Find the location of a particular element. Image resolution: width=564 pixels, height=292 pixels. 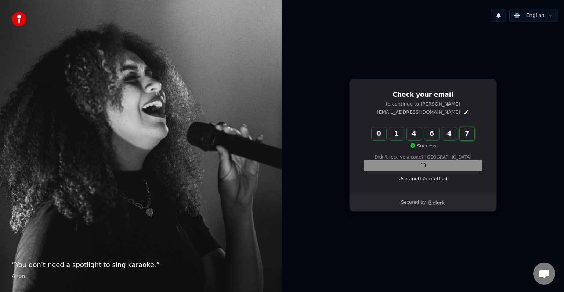

p: “ You don't need a spotlight to sing karaoke. ” is located at coordinates (141, 264).